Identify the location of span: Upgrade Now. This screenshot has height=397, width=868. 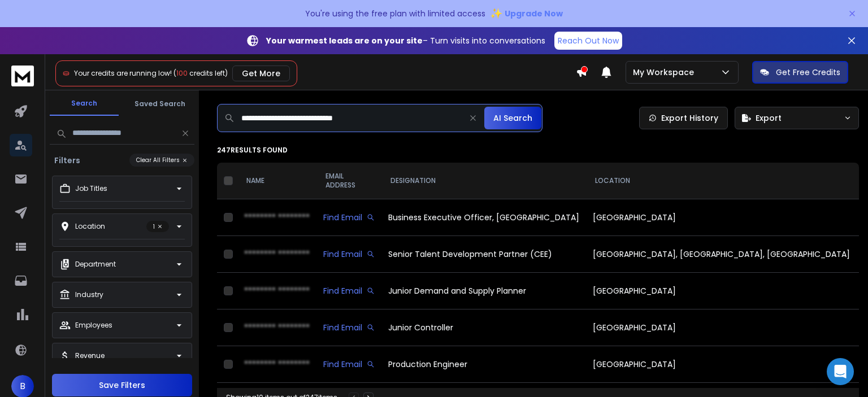
(534, 14).